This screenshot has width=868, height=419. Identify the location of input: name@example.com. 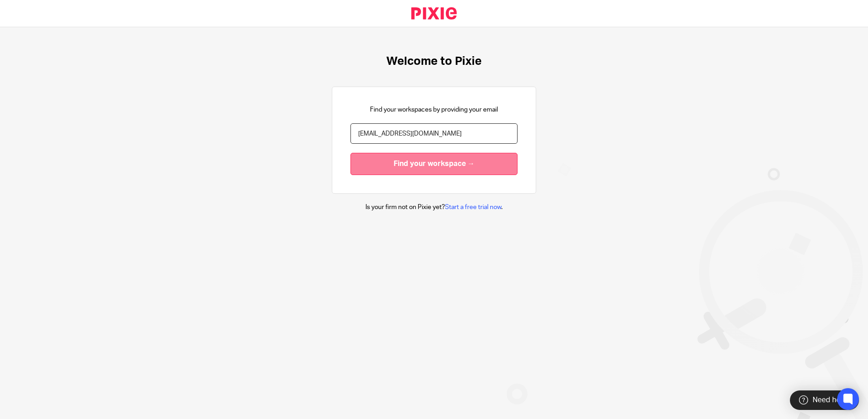
(434, 134).